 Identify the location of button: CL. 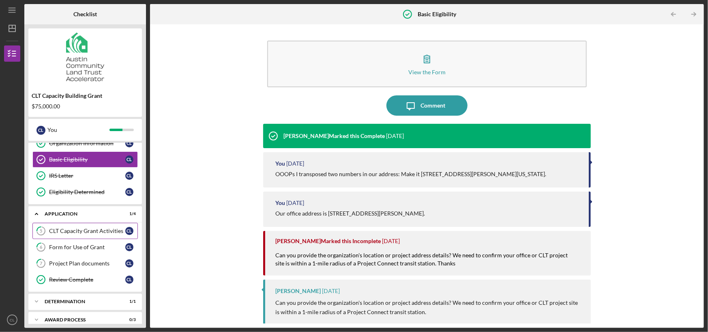
(12, 320).